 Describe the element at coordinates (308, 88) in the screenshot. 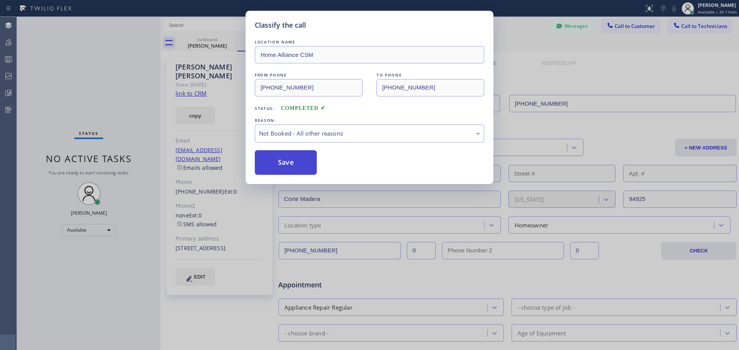

I see `input: From phone` at that location.